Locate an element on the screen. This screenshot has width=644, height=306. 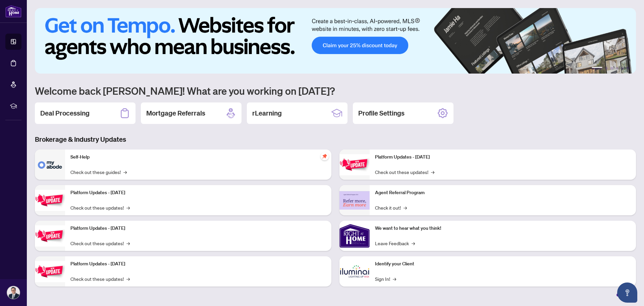
h3: Brokerage & Industry Updates is located at coordinates (335, 139).